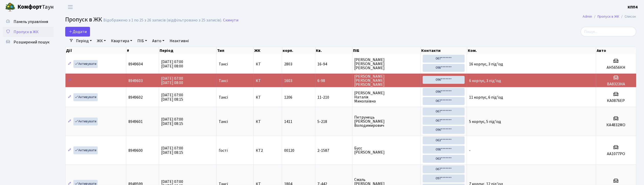 This screenshot has height=185, width=644. I want to click on th: Ком., so click(532, 50).